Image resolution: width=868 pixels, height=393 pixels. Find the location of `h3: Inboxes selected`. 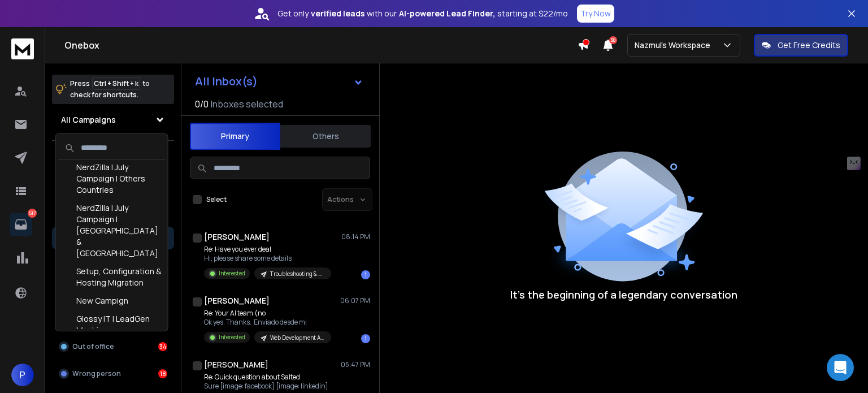

h3: Inboxes selected is located at coordinates (247, 104).